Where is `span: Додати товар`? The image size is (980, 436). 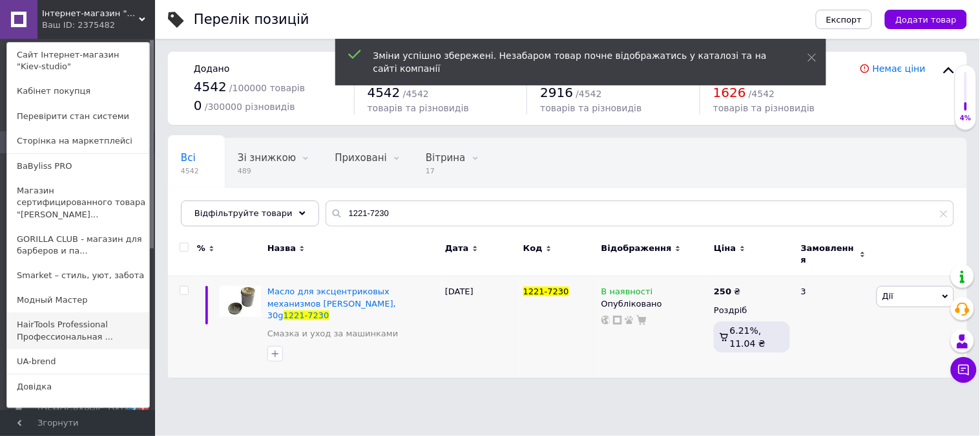 span: Додати товар is located at coordinates (926, 20).